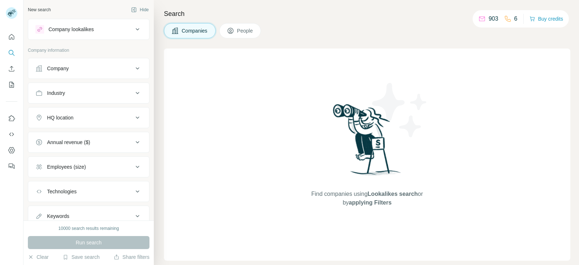  I want to click on button: Technologies, so click(89, 192).